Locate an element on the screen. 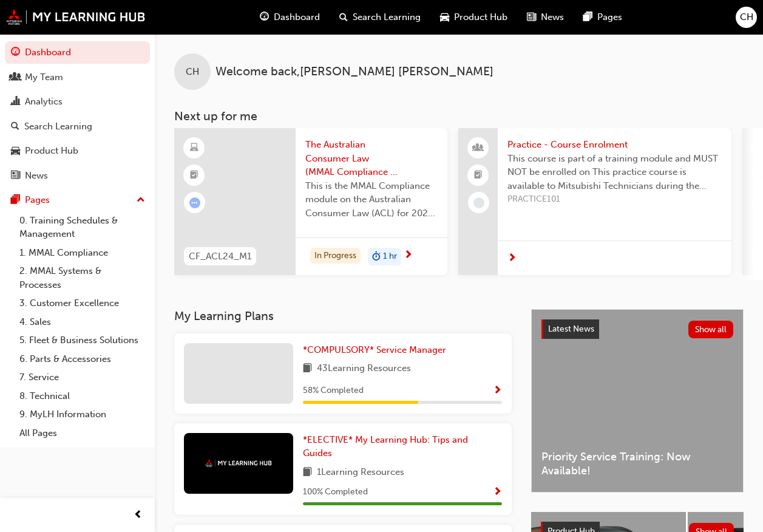 The width and height of the screenshot is (763, 532). a: Analytics is located at coordinates (77, 102).